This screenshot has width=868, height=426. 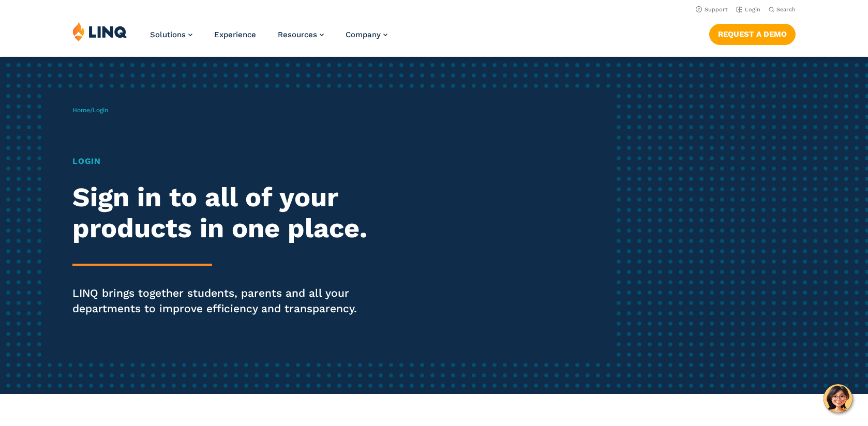 What do you see at coordinates (752, 34) in the screenshot?
I see `a: Request a Demo` at bounding box center [752, 34].